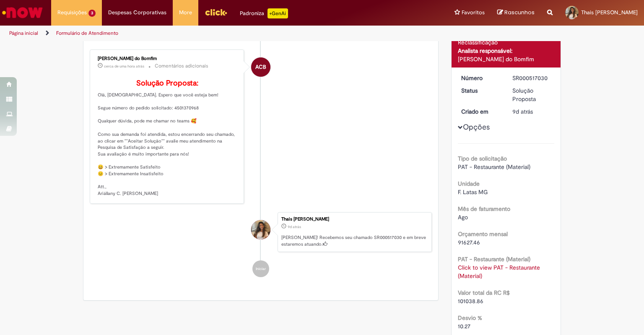 Image resolution: width=644 pixels, height=335 pixels. What do you see at coordinates (483, 234) in the screenshot?
I see `b: Orçamento mensal` at bounding box center [483, 234].